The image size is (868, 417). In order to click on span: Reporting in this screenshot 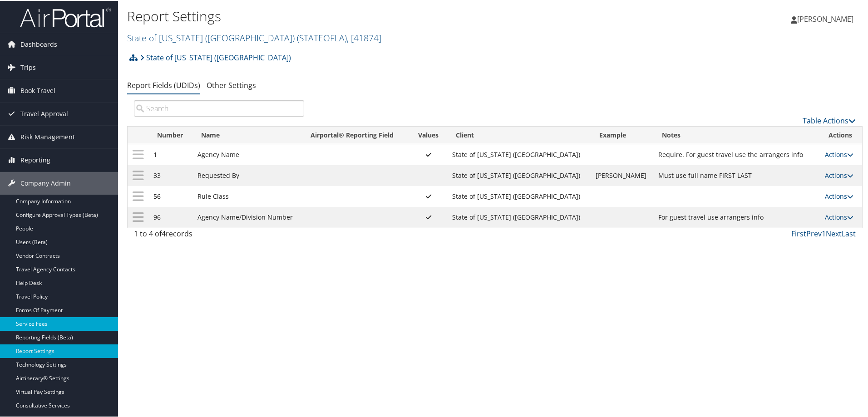, I will do `click(36, 159)`.